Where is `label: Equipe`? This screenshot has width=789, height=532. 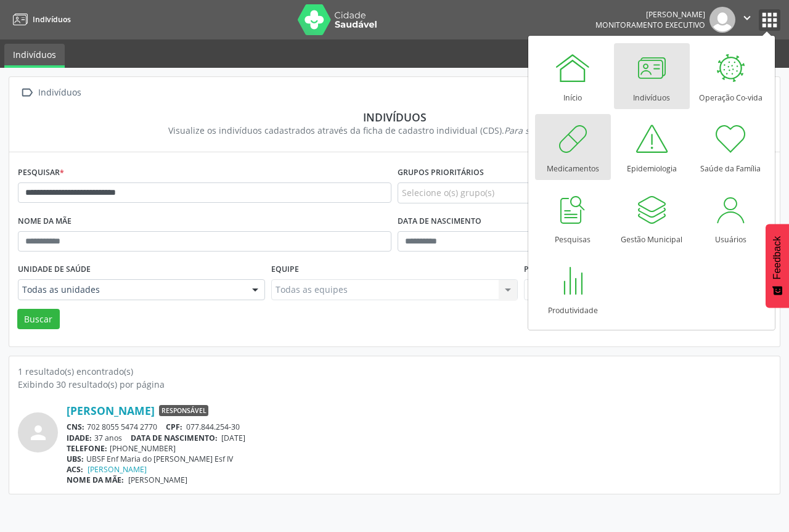
label: Equipe is located at coordinates (285, 269).